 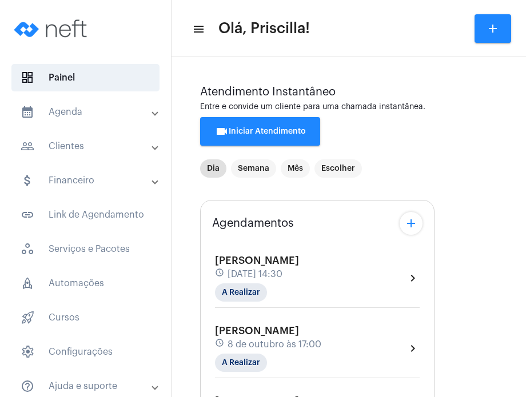 What do you see at coordinates (222, 131) in the screenshot?
I see `mat-icon: videocam` at bounding box center [222, 131].